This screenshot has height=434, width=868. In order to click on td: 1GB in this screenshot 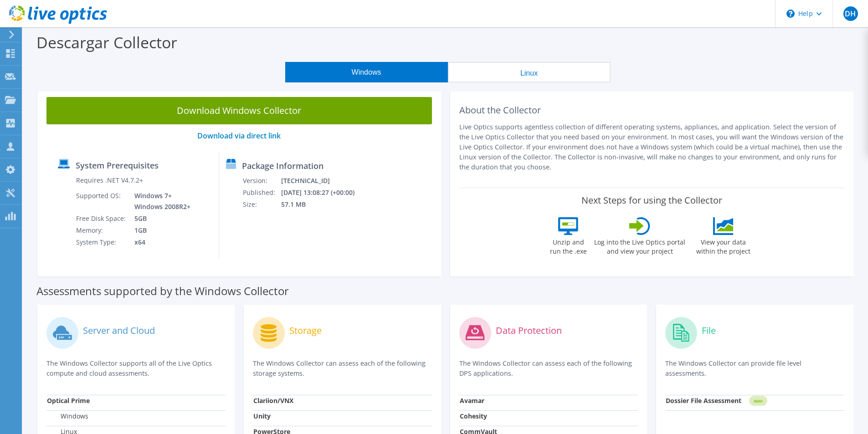, I will do `click(160, 231)`.